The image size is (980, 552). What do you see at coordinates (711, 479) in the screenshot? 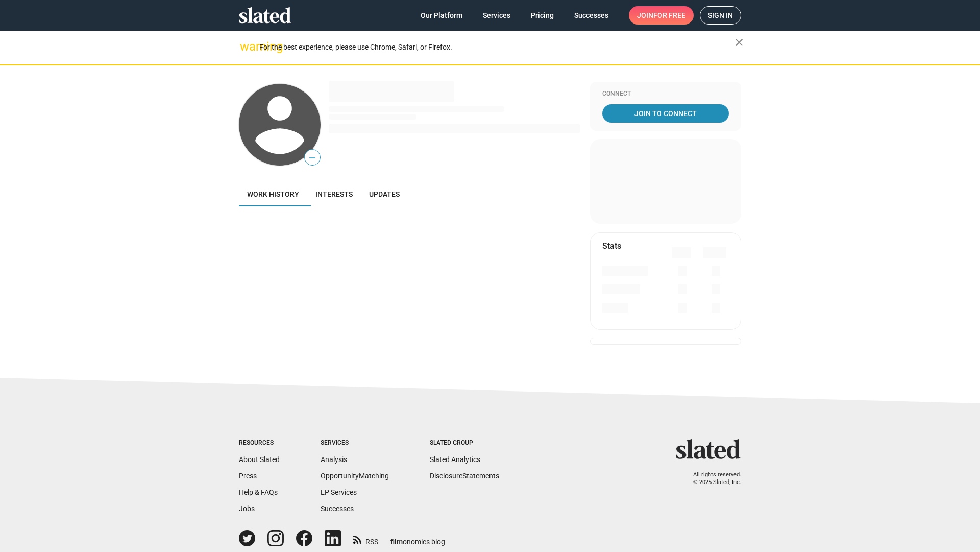
I see `p: All rights reserved. © 2025 Slated, Inc.` at bounding box center [711, 479].